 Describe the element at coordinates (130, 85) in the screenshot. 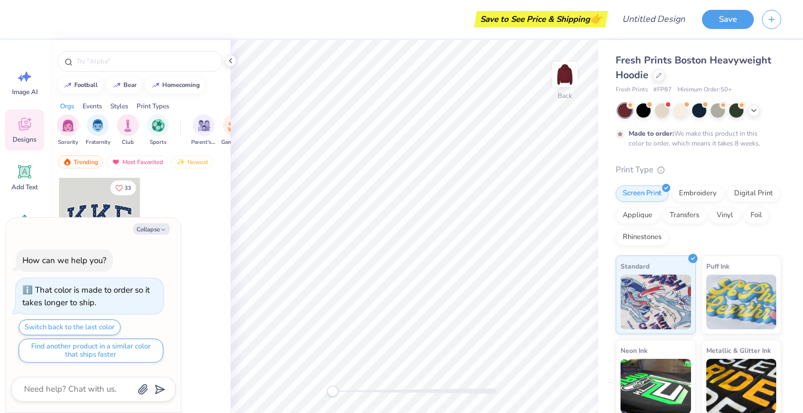

I see `div: bear` at that location.